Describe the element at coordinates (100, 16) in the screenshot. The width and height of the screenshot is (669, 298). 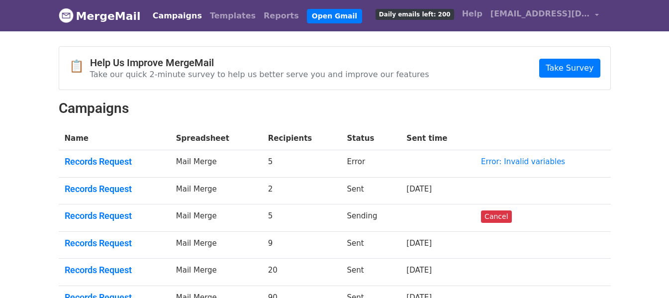
I see `a: MergeMail` at that location.